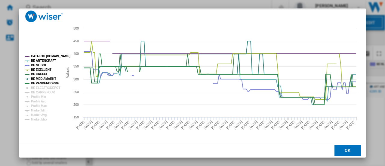 The height and width of the screenshot is (166, 385). I want to click on tspan: BE MEDIAMARKT, so click(44, 79).